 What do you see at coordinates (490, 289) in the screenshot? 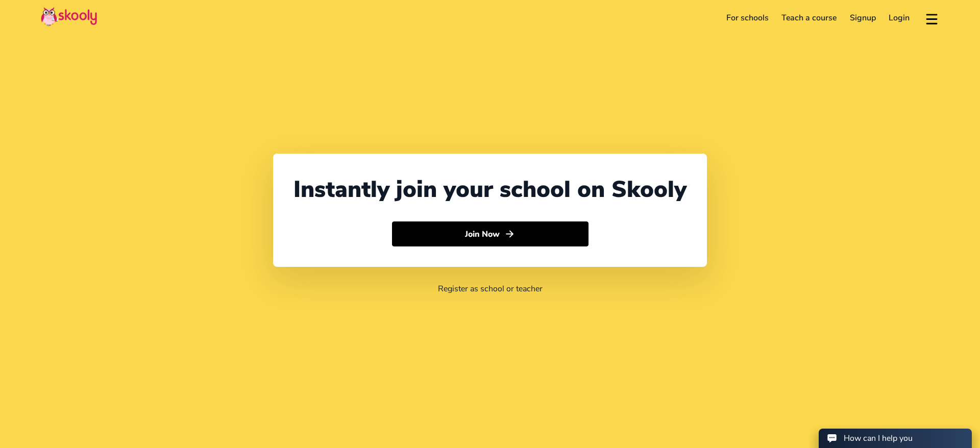
I see `a: Register as school or teacher` at bounding box center [490, 289].